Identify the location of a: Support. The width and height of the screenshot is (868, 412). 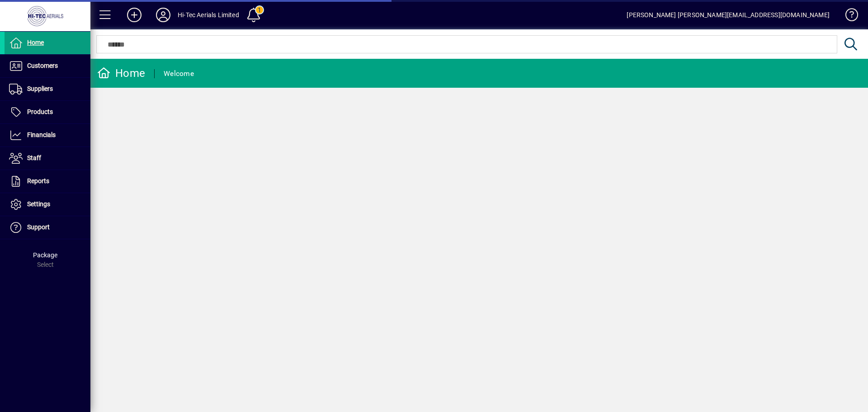
(48, 228).